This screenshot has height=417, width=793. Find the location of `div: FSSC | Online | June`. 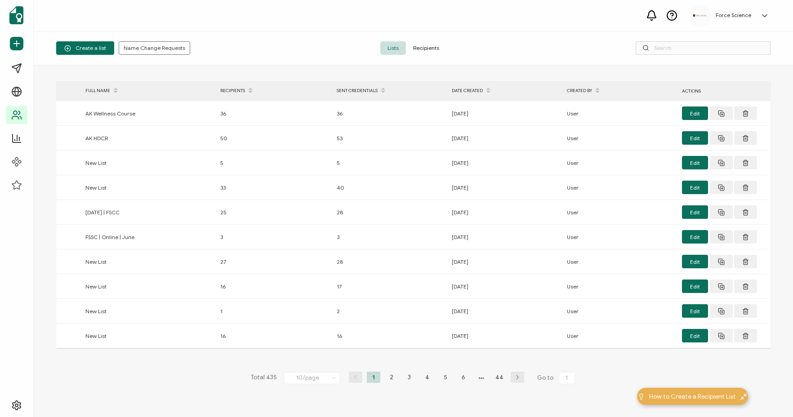

div: FSSC | Online | June is located at coordinates (148, 237).